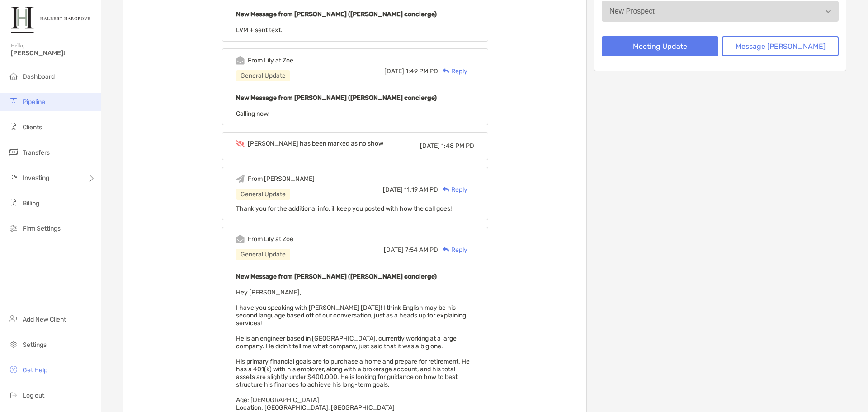 The width and height of the screenshot is (868, 412). Describe the element at coordinates (35, 370) in the screenshot. I see `span: Get Help` at that location.